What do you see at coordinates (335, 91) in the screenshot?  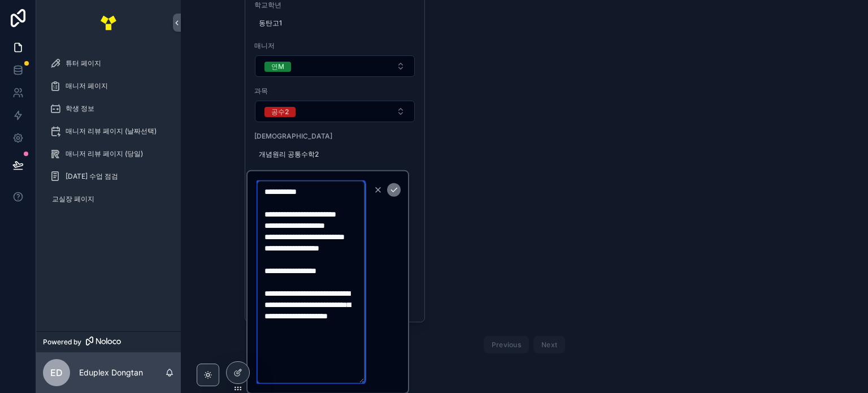 I see `span: 과목` at bounding box center [335, 91].